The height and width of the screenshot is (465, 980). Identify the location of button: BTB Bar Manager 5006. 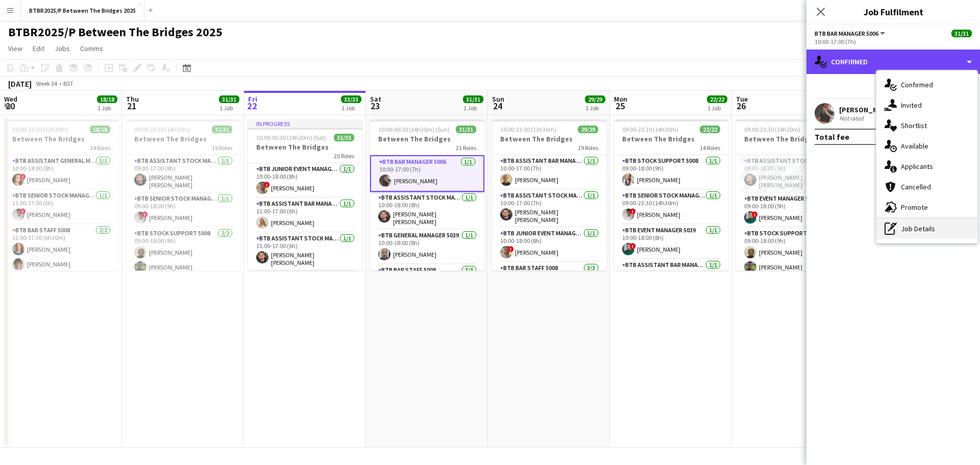
(851, 33).